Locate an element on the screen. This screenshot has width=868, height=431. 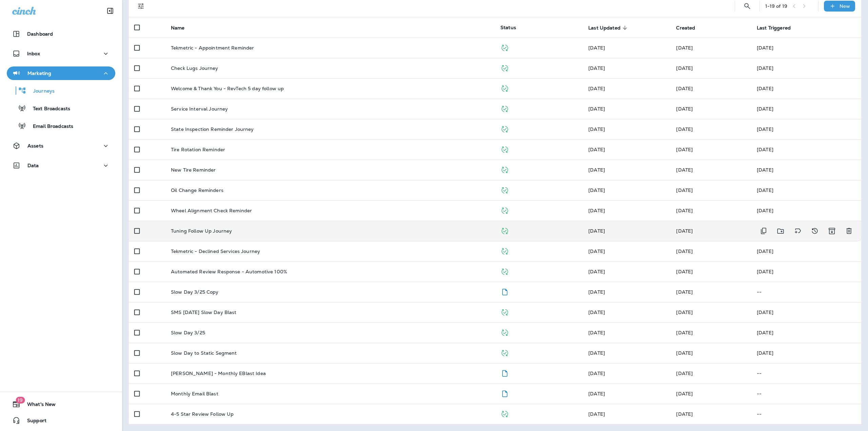
p: Oil Change Reminders is located at coordinates (197, 190).